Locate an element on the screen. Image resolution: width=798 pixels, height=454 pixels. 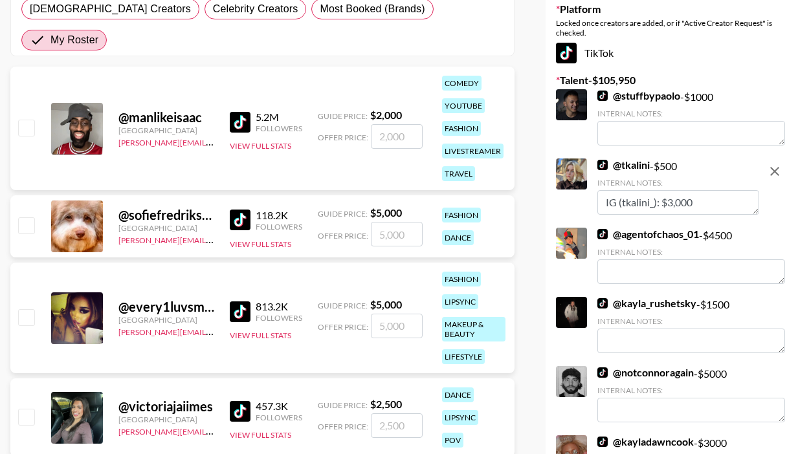
div: @ sofiefredriksson is located at coordinates (166, 215).